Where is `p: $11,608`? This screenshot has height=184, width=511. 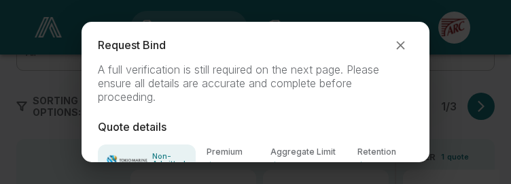
p: $11,608 is located at coordinates (228, 167).